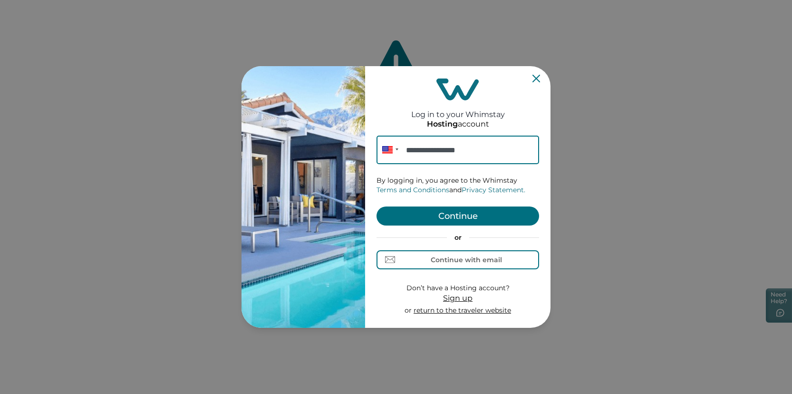  What do you see at coordinates (467, 260) in the screenshot?
I see `div: Continue with email` at bounding box center [467, 260].